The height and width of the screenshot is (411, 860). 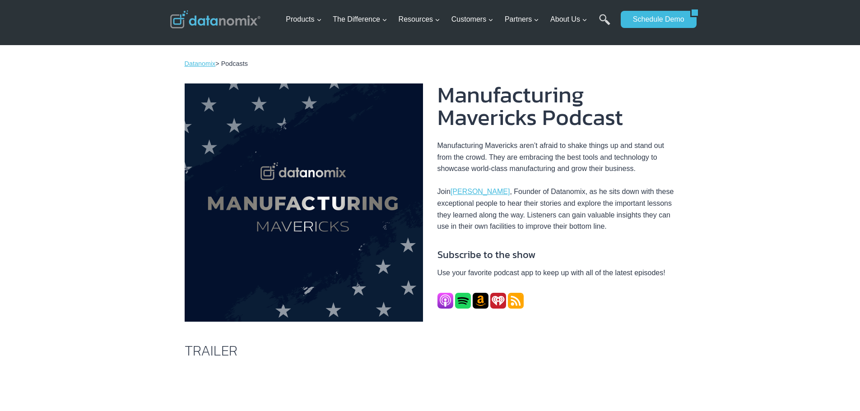 I want to click on span: Customers, so click(x=472, y=19).